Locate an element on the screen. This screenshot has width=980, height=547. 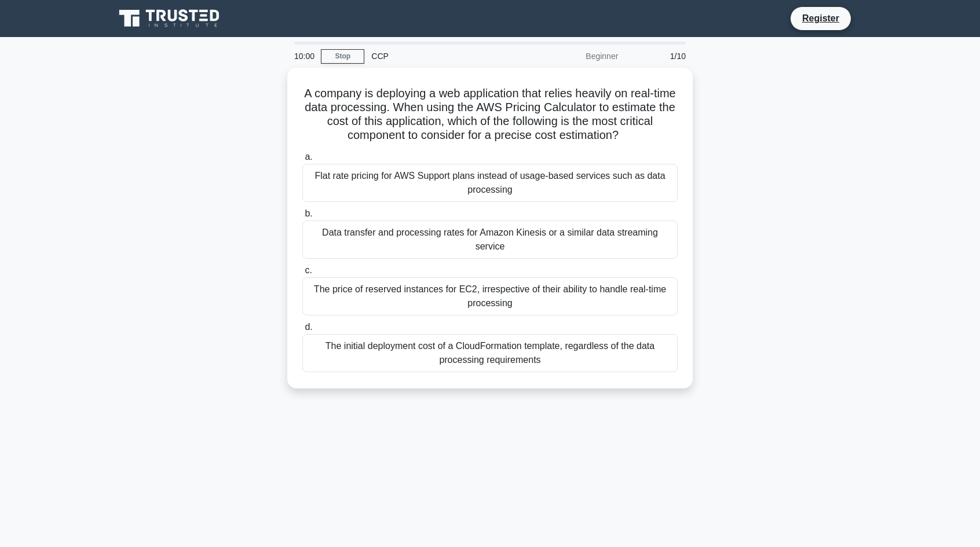
h5: A company is deploying a web application that relies heavily on real-time data processing. When u... is located at coordinates (490, 115).